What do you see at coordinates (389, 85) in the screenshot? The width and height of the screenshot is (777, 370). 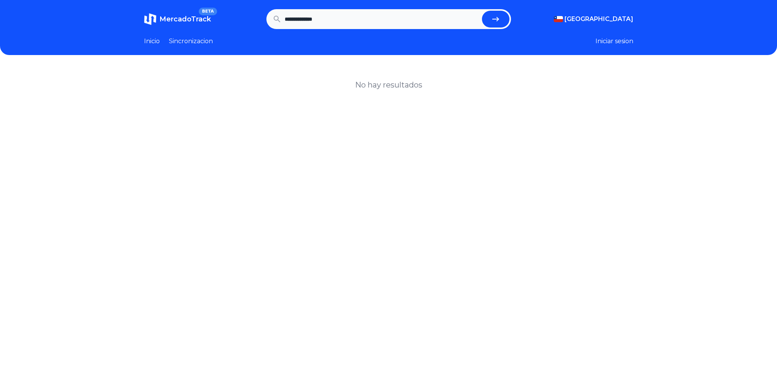 I see `h1: No hay resultados` at bounding box center [389, 85].